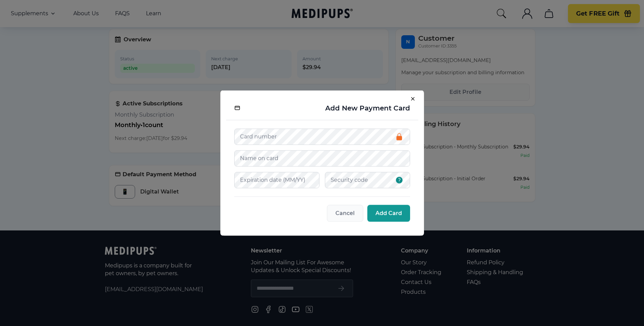  I want to click on button: Cancel, so click(345, 213).